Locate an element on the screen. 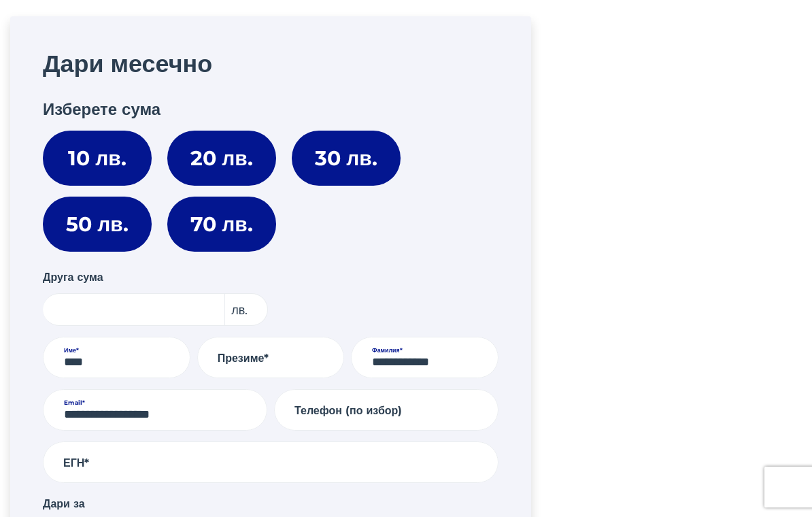 The height and width of the screenshot is (517, 812). label: 50 лв. is located at coordinates (98, 223).